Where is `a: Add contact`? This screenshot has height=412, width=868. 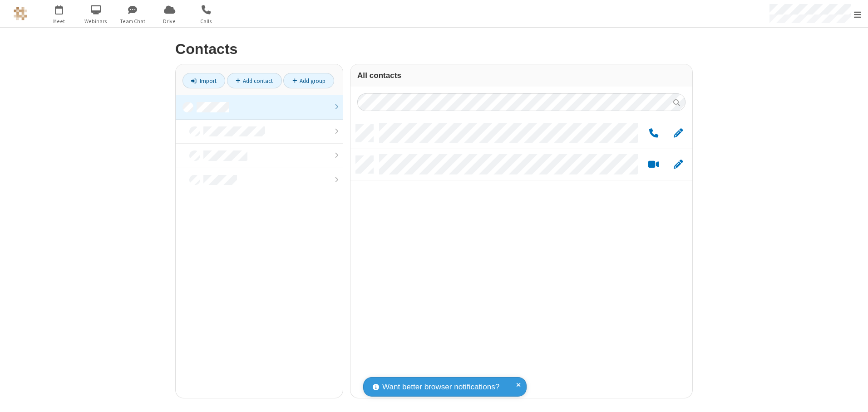
a: Add contact is located at coordinates (254, 81).